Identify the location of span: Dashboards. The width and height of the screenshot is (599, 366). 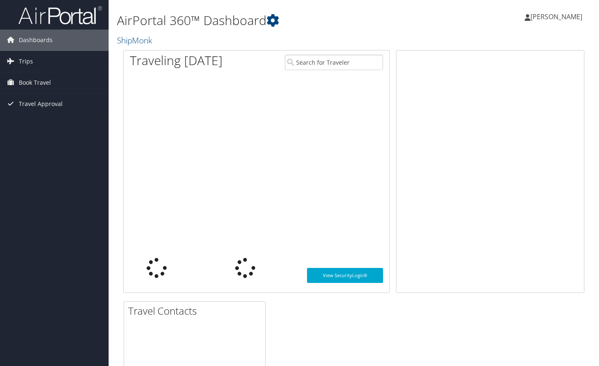
(36, 40).